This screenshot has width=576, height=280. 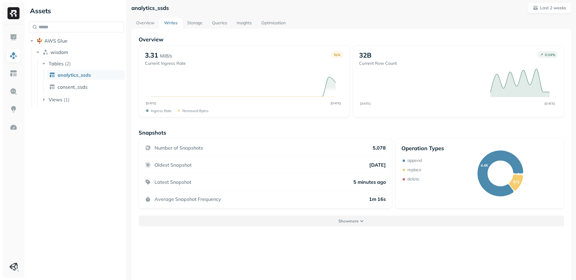 I want to click on p: Overview, so click(x=351, y=39).